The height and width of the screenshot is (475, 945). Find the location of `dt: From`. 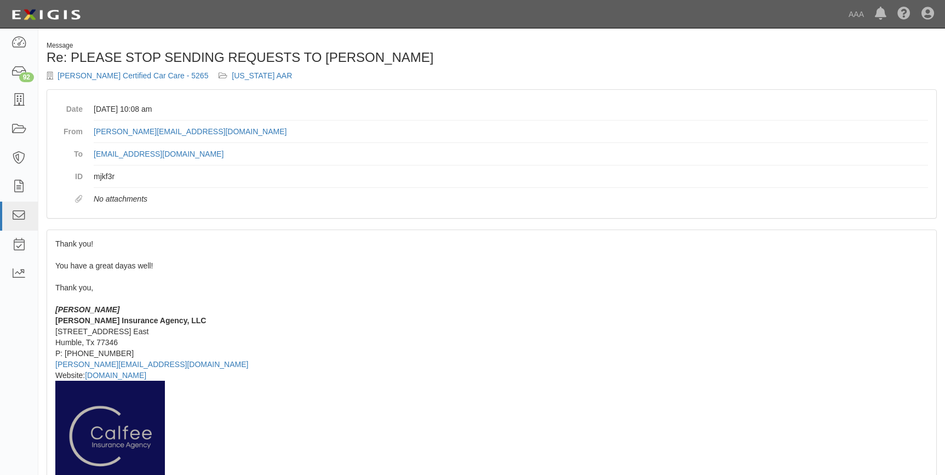

dt: From is located at coordinates (69, 129).